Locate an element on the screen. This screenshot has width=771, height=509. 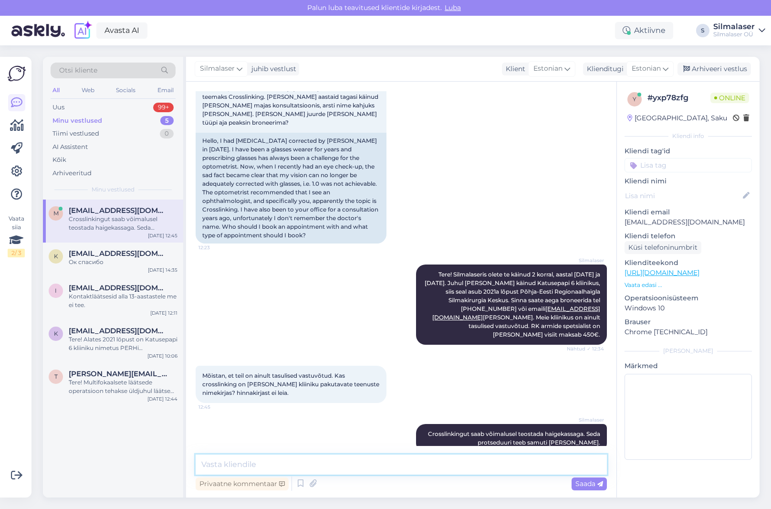
span: y is located at coordinates (634, 99).